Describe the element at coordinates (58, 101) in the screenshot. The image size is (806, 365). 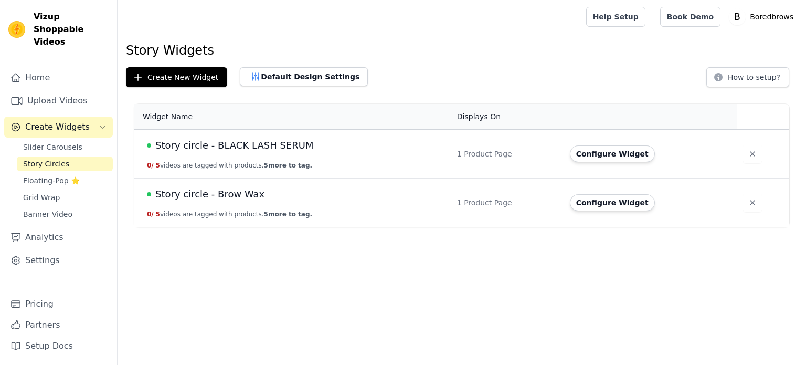
I see `a: Upload Videos` at that location.